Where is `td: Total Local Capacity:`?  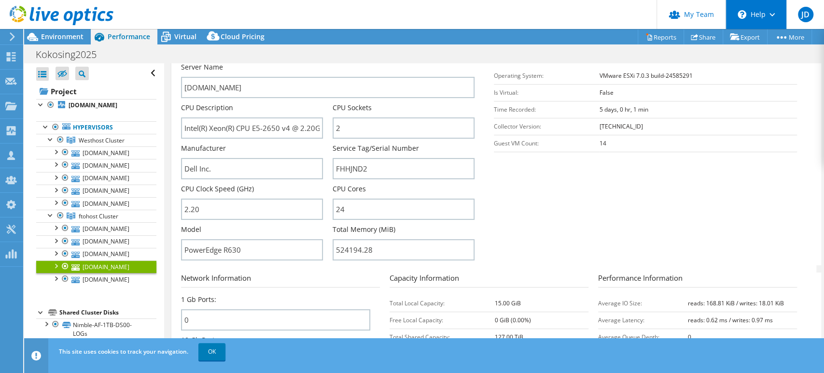
td: Total Local Capacity: is located at coordinates (442, 303).